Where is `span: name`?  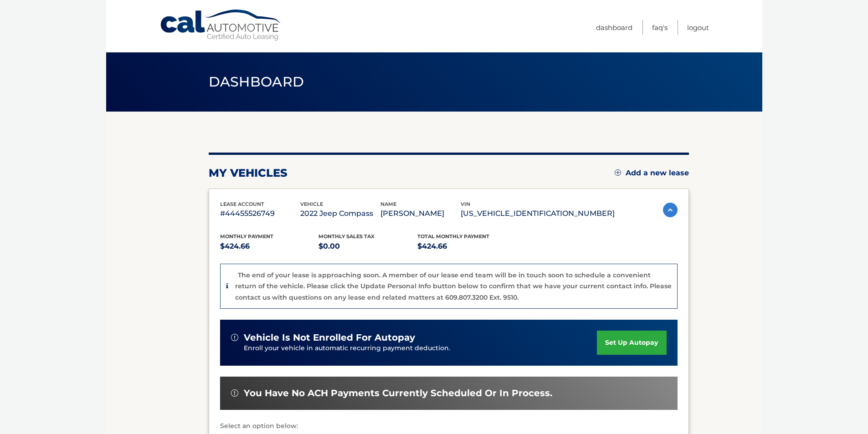 span: name is located at coordinates (388, 204).